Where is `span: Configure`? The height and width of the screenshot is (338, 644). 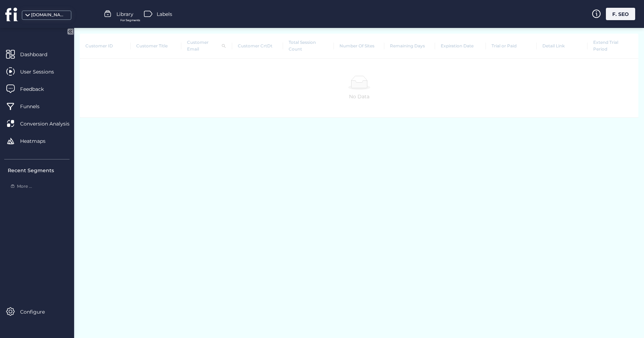
span: Configure is located at coordinates (38, 312).